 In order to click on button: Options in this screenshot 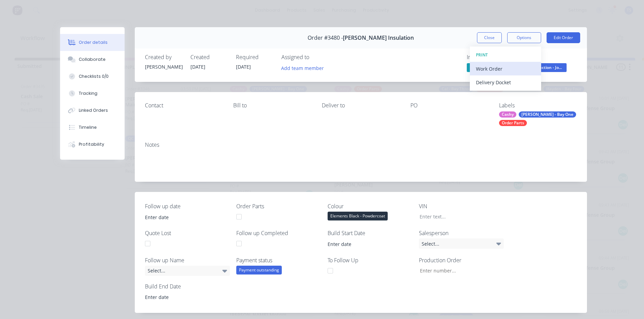, I will do `click(524, 37)`.